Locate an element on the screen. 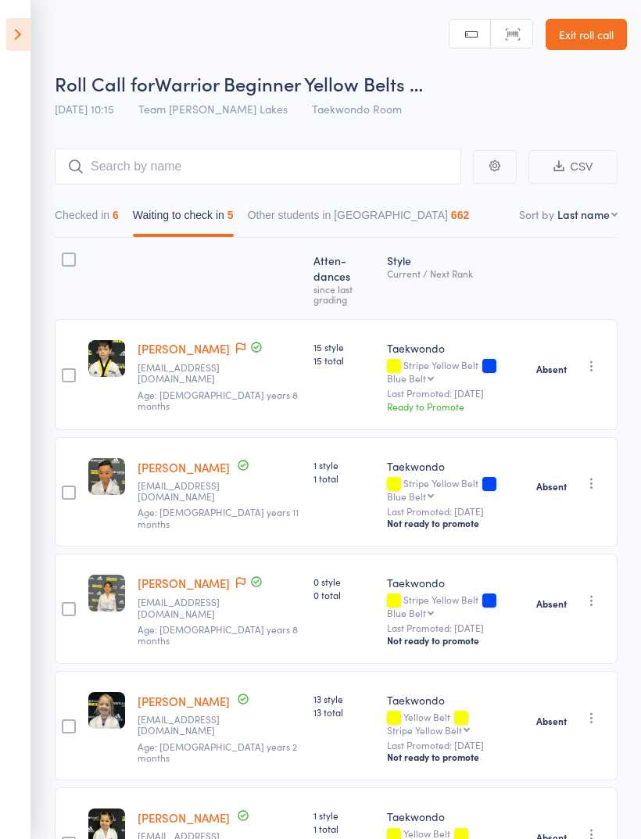  div: Current / Next Rank is located at coordinates (455, 273).